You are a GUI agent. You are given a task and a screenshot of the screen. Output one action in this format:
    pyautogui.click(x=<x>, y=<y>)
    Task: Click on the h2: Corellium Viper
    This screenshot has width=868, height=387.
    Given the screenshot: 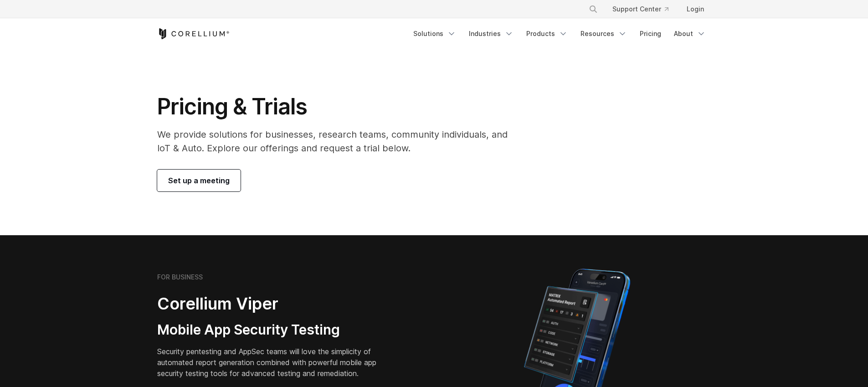 What is the action you would take?
    pyautogui.click(x=274, y=303)
    